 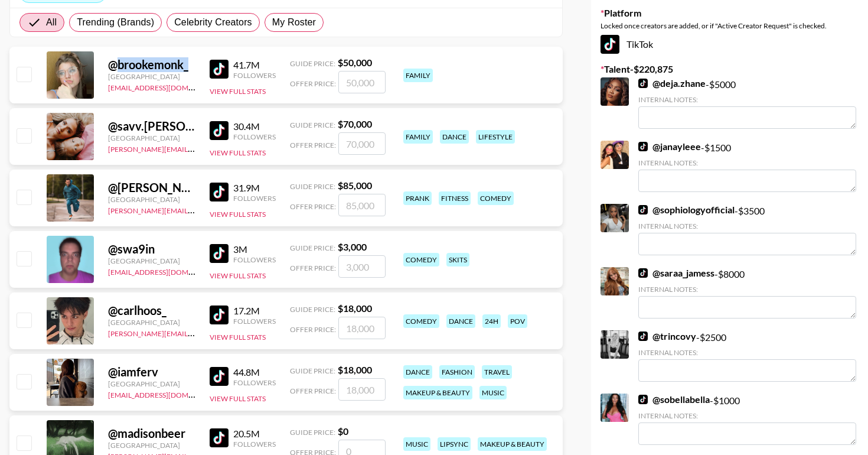 I want to click on div: @ carlhoos_, so click(x=152, y=310).